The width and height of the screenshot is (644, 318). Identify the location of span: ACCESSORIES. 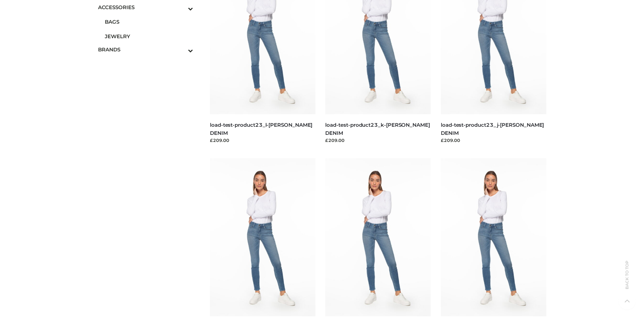
(146, 7).